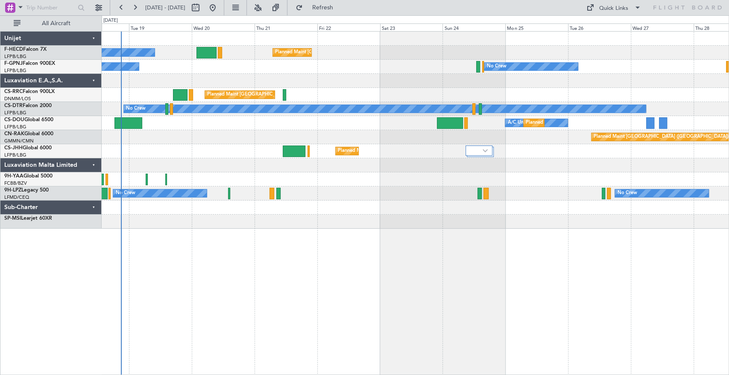  What do you see at coordinates (29, 92) in the screenshot?
I see `a: CS-RRCFalcon 900LX` at bounding box center [29, 92].